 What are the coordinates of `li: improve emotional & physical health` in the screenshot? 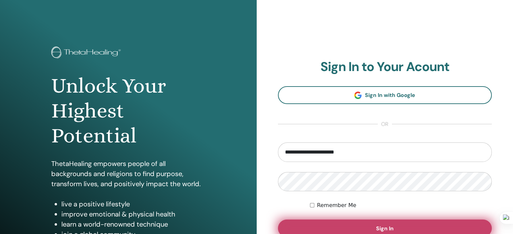 It's located at (133, 215).